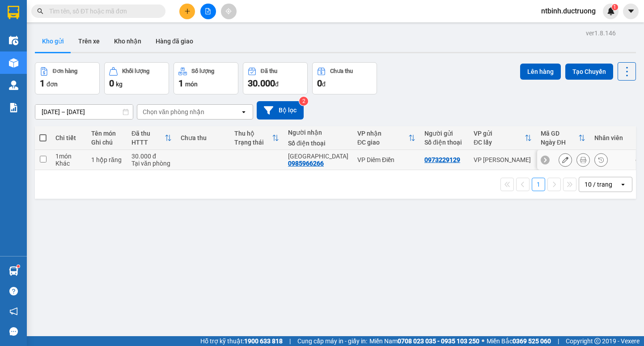 Image resolution: width=644 pixels, height=346 pixels. What do you see at coordinates (187, 11) in the screenshot?
I see `span: plus` at bounding box center [187, 11].